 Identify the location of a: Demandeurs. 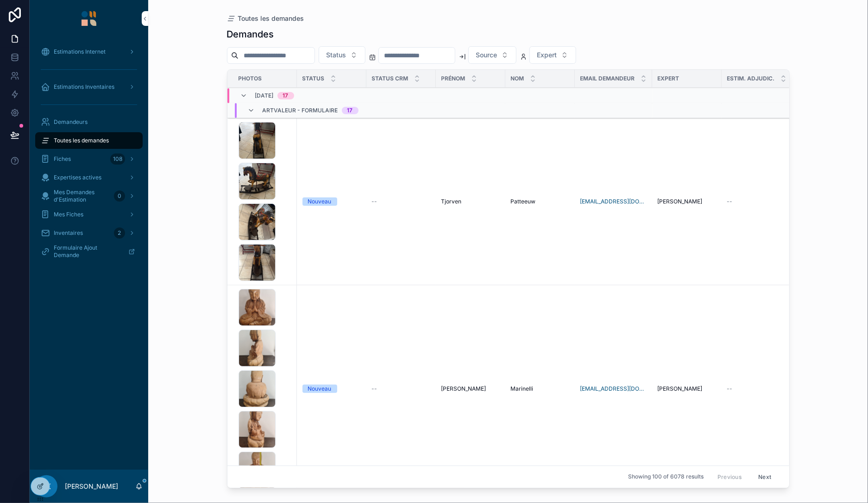
(89, 122).